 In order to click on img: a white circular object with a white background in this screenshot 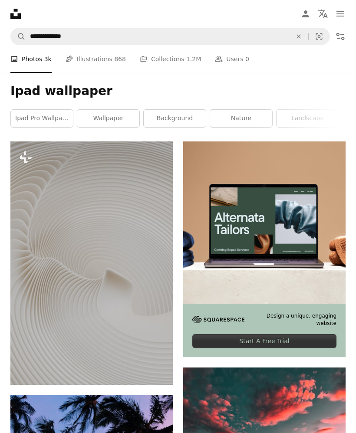, I will do `click(92, 263)`.